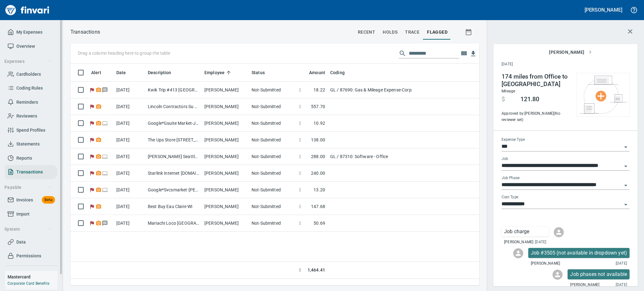  What do you see at coordinates (337, 73) in the screenshot?
I see `span: Coding` at bounding box center [337, 73].